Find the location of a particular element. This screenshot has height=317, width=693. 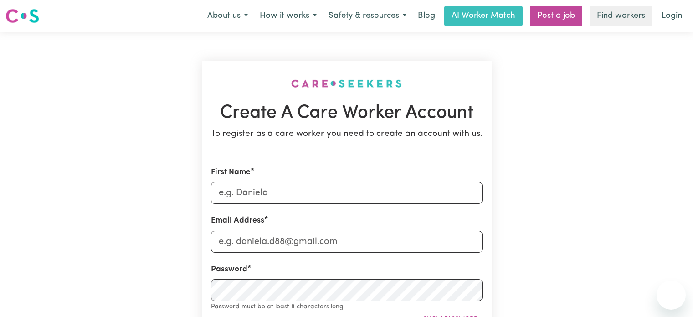

button: About us is located at coordinates (228, 16).